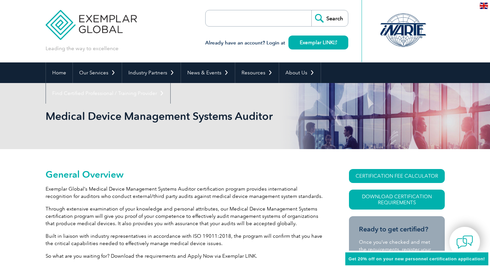  Describe the element at coordinates (300, 73) in the screenshot. I see `a: About Us` at that location.